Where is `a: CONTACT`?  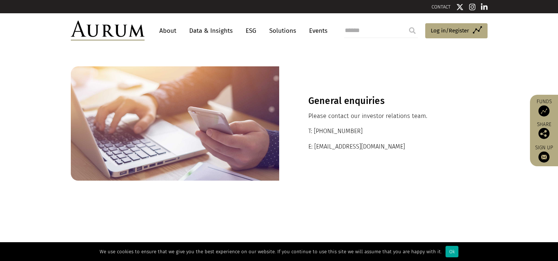
a: CONTACT is located at coordinates (441, 7).